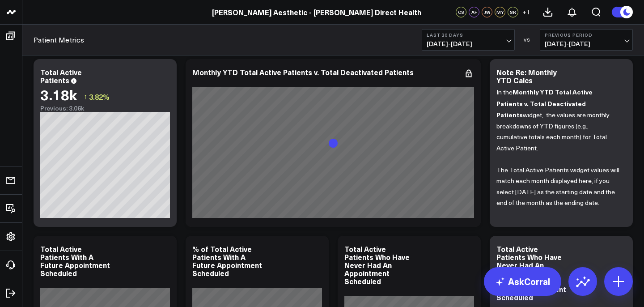 This screenshot has height=307, width=644. I want to click on div: SR, so click(513, 12).